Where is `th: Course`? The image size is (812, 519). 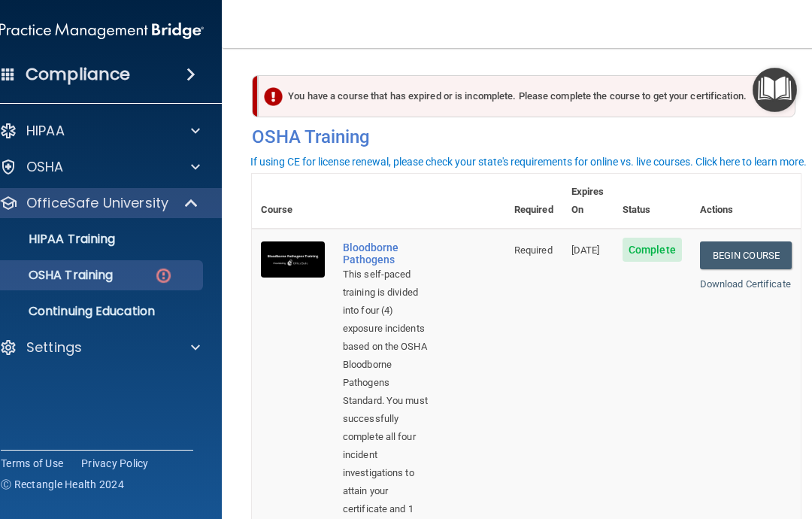 th: Course is located at coordinates (292, 201).